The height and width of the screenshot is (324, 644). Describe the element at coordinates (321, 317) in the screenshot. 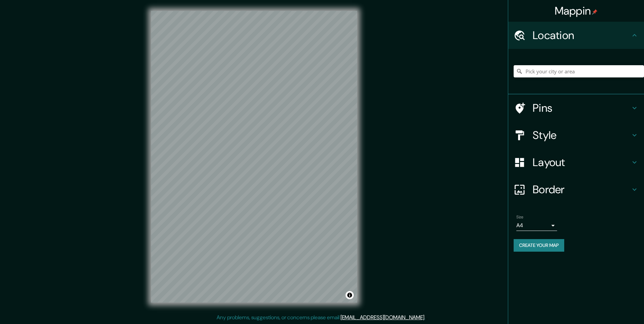

I see `p: Any problems, suggestions, or concerns please email .` at that location.